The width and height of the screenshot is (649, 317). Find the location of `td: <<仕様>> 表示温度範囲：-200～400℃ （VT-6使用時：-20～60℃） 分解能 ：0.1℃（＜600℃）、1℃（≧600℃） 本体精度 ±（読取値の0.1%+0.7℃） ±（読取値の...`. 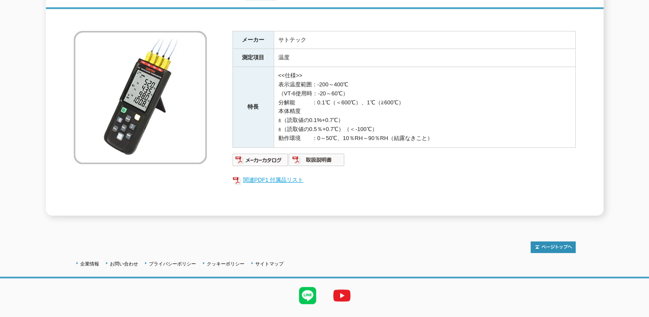

td: <<仕様>> 表示温度範囲：-200～400℃ （VT-6使用時：-20～60℃） 分解能 ：0.1℃（＜600℃）、1℃（≧600℃） 本体精度 ±（読取値の0.1%+0.7℃） ±（読取値の... is located at coordinates (424, 107).